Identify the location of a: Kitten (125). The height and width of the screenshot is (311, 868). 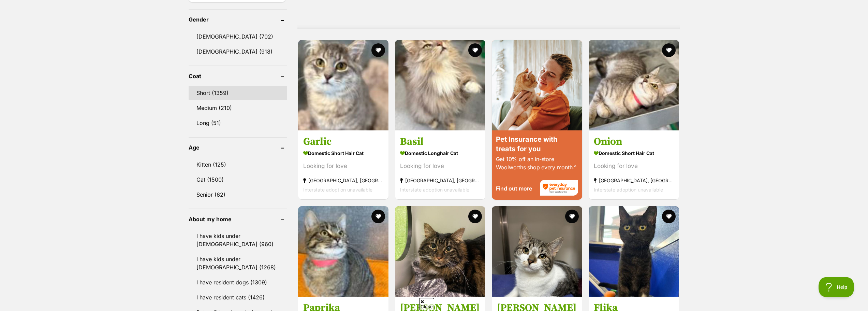
(238, 165).